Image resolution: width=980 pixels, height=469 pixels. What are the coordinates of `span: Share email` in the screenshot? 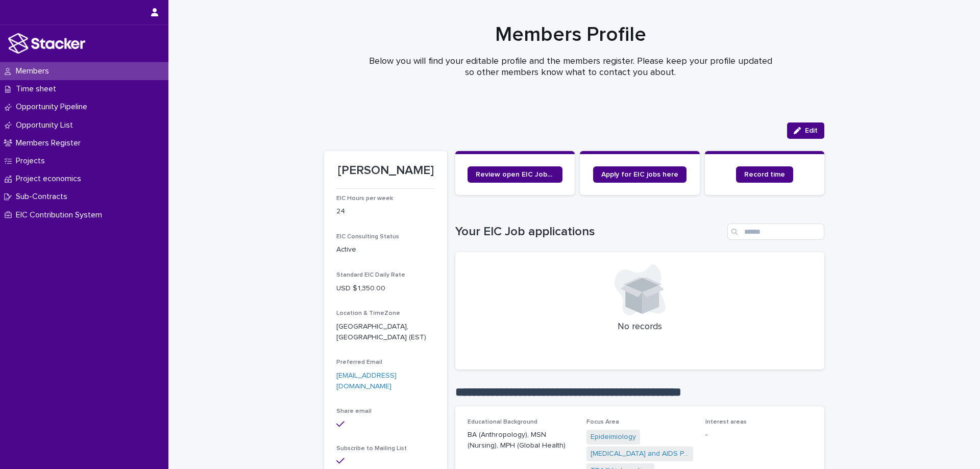 It's located at (353, 411).